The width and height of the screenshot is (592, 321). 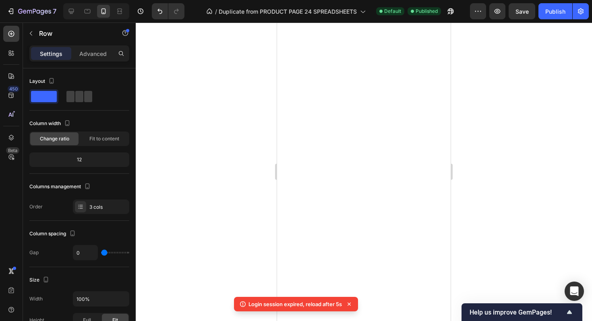 What do you see at coordinates (36, 207) in the screenshot?
I see `div: Order` at bounding box center [36, 207].